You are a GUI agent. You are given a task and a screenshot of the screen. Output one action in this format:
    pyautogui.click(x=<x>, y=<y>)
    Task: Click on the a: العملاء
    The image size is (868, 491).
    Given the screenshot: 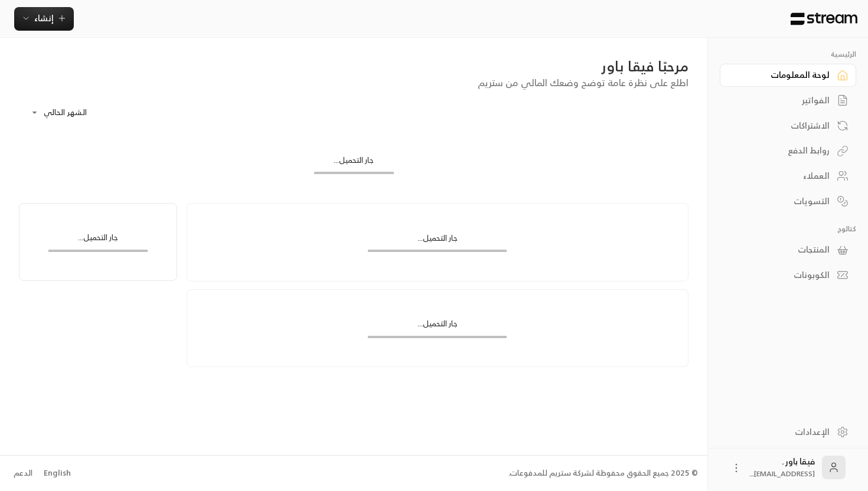 What is the action you would take?
    pyautogui.click(x=787, y=176)
    